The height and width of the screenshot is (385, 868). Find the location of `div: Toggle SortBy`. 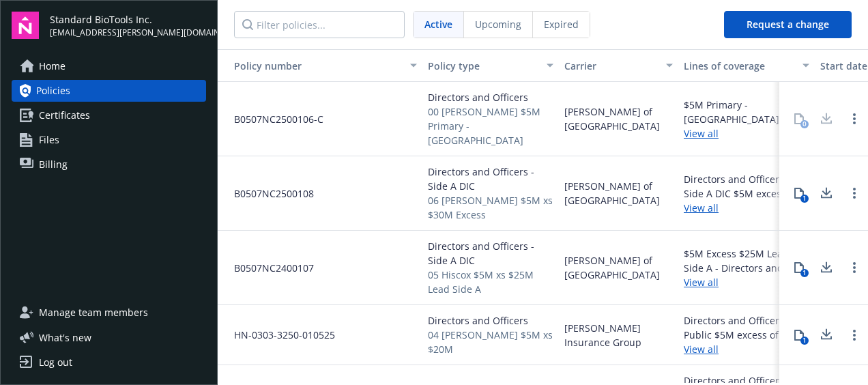

div: Toggle SortBy is located at coordinates (312, 65).